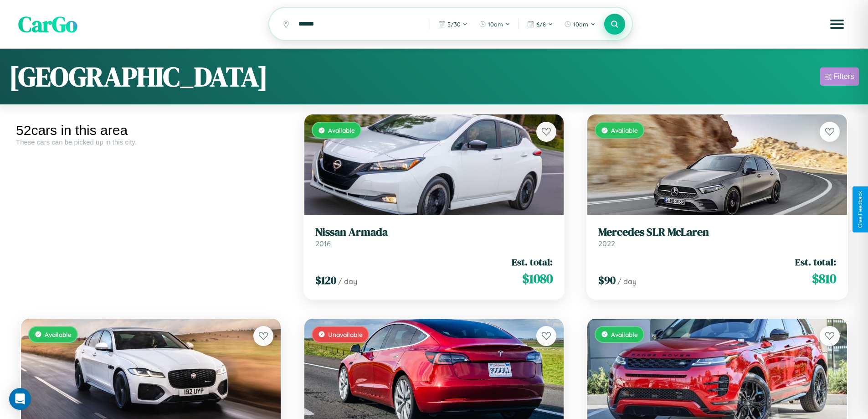 Image resolution: width=868 pixels, height=419 pixels. Describe the element at coordinates (326, 280) in the screenshot. I see `span: $ 120` at that location.